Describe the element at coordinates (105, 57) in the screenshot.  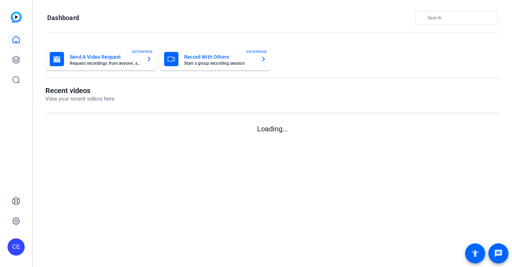
I see `mat-card-title: Send A Video Request` at that location.